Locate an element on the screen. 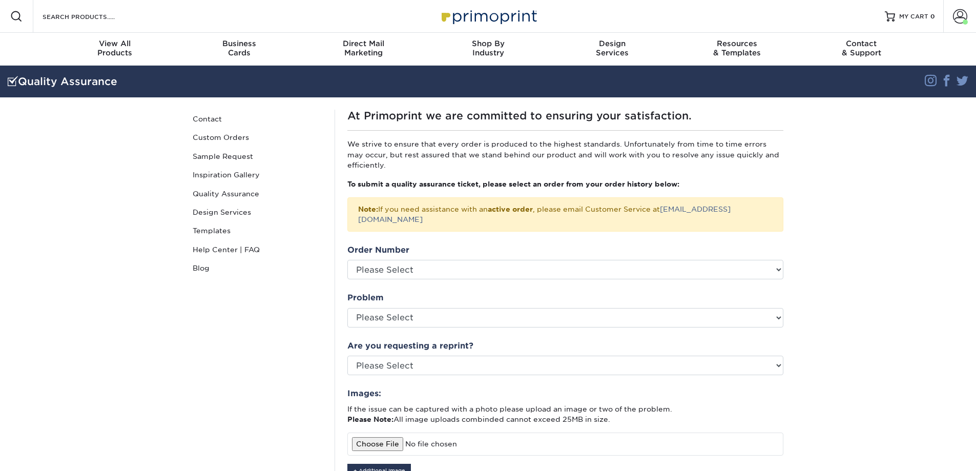  div: Products is located at coordinates (115, 48).